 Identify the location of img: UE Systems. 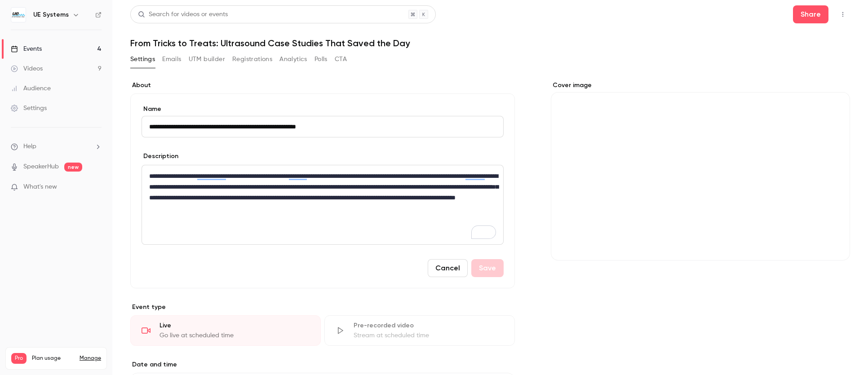
(19, 15).